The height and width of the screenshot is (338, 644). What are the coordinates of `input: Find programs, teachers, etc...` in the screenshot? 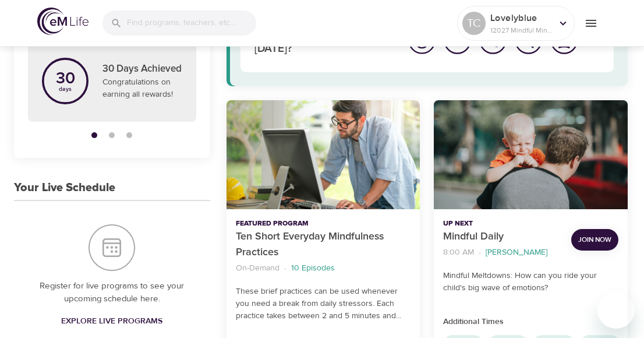 It's located at (191, 23).